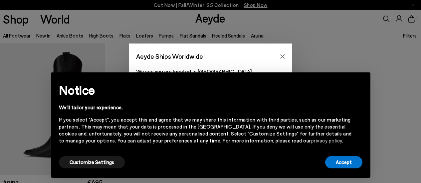  What do you see at coordinates (344, 163) in the screenshot?
I see `button: Accept` at bounding box center [344, 163].